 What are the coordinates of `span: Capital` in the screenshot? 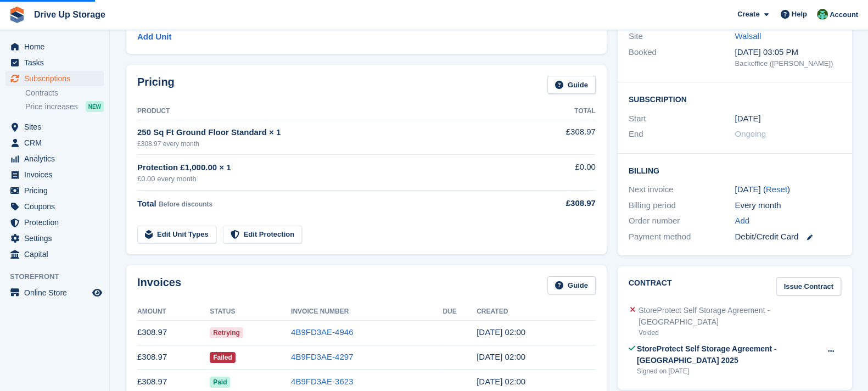 It's located at (57, 255).